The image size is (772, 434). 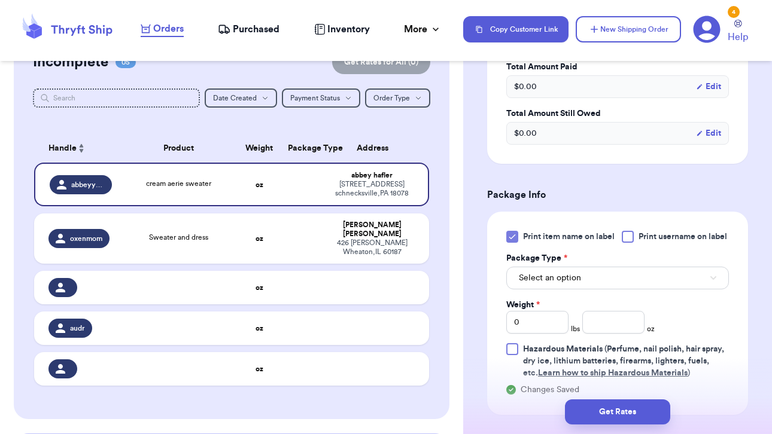 I want to click on span: Help, so click(x=738, y=37).